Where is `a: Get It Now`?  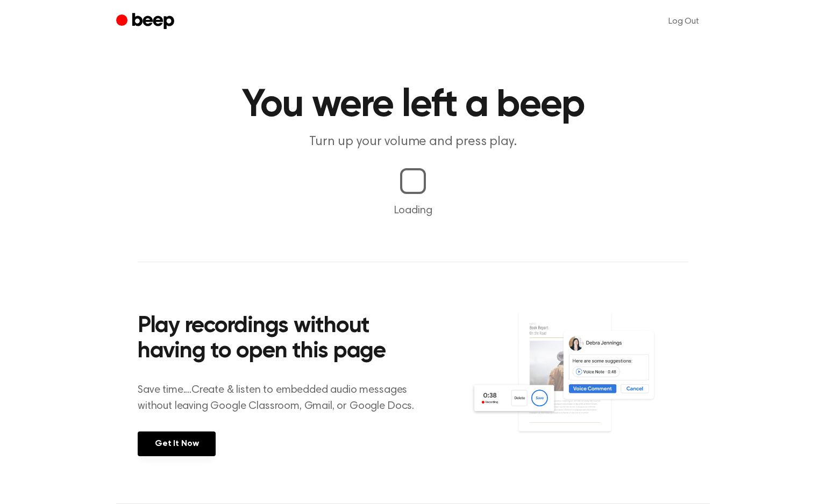
a: Get It Now is located at coordinates (177, 444).